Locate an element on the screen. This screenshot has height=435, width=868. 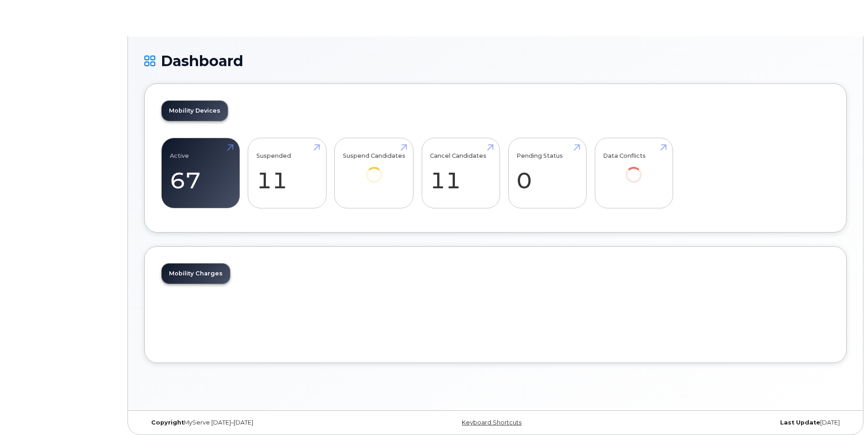
a: Suspend Candidates is located at coordinates (374, 169).